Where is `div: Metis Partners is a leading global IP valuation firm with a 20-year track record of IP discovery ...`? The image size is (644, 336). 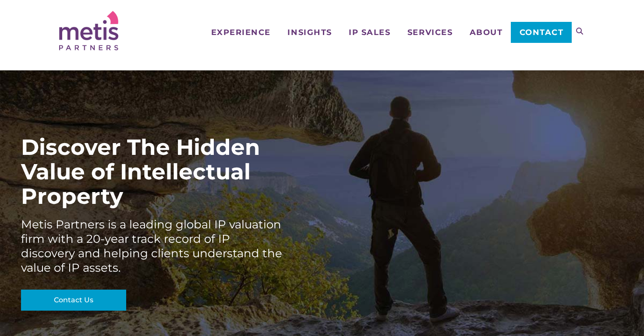 div: Metis Partners is a leading global IP valuation firm with a 20-year track record of IP discovery ... is located at coordinates (152, 246).